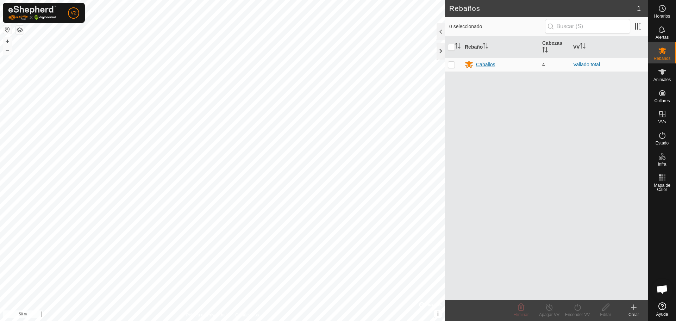  Describe the element at coordinates (663, 289) in the screenshot. I see `div: Chat abierto` at that location.